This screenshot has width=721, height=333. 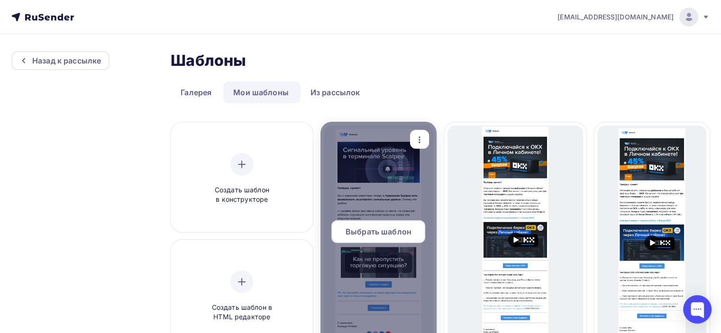 What do you see at coordinates (335, 92) in the screenshot?
I see `a: Из рассылок` at bounding box center [335, 92].